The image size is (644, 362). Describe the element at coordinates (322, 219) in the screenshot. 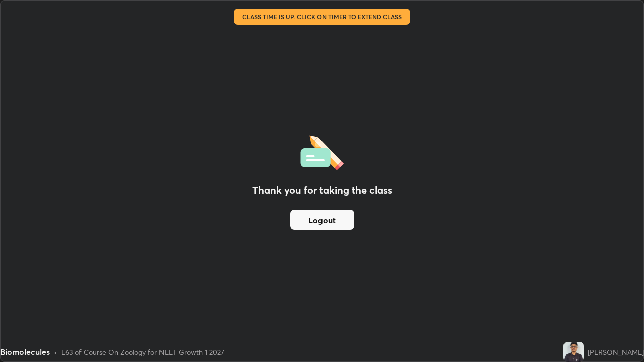

I see `button: Logout` at that location.